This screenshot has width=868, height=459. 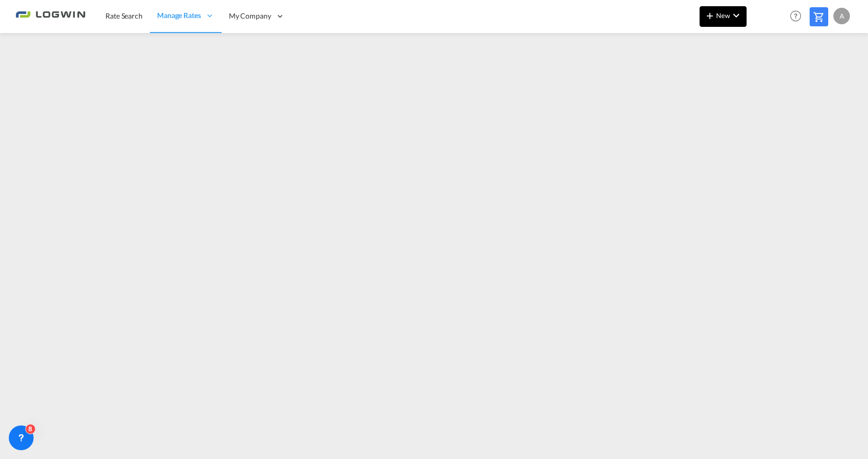 What do you see at coordinates (710, 16) in the screenshot?
I see `md-icon: icon-plus 400-fg` at bounding box center [710, 16].